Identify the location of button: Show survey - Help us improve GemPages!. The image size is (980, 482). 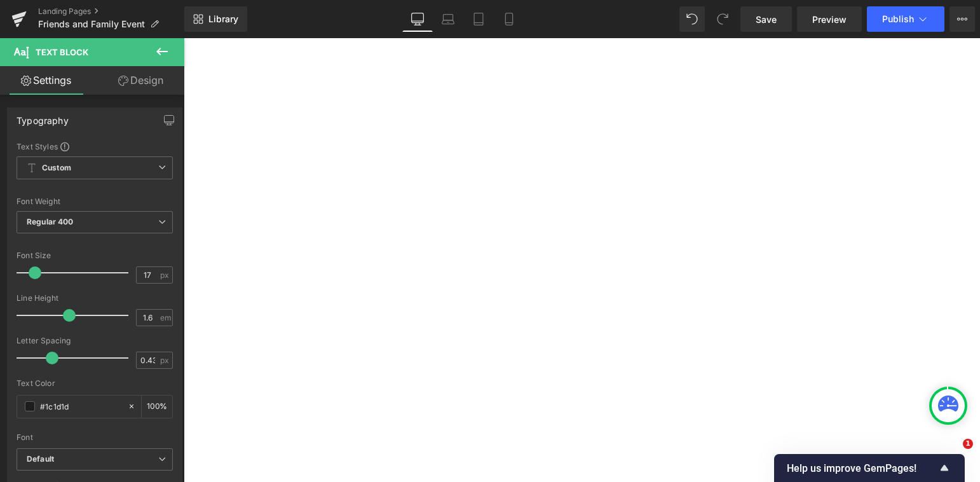
(870, 469).